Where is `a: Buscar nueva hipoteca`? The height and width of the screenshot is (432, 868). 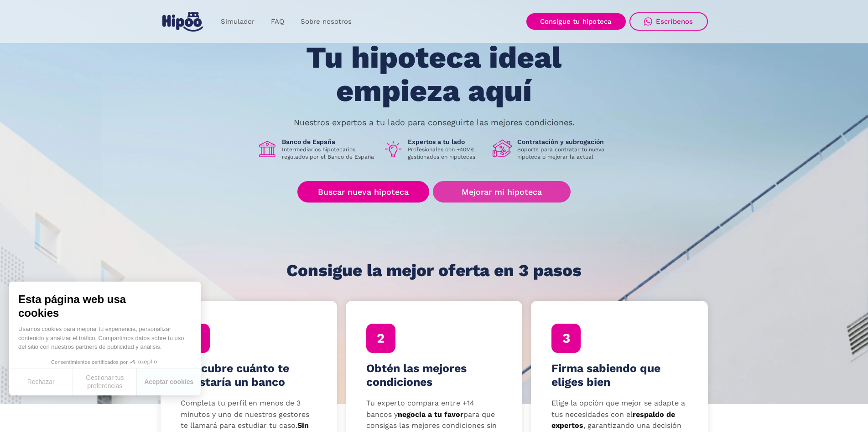
a: Buscar nueva hipoteca is located at coordinates (364, 191).